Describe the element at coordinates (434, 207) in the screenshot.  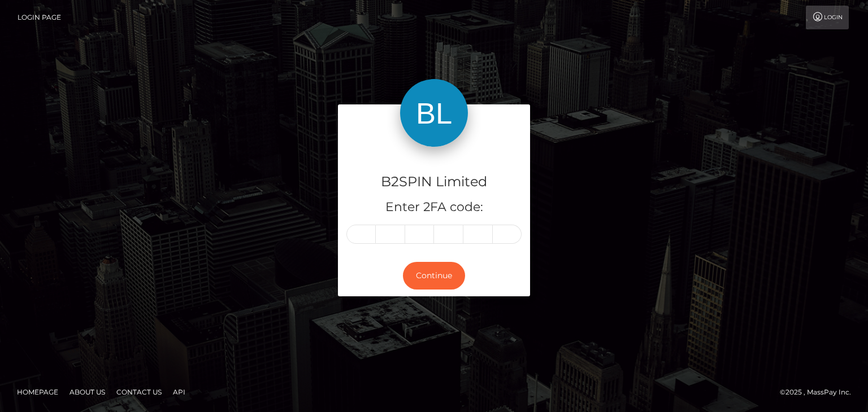
I see `h5: Enter 2FA code:` at that location.